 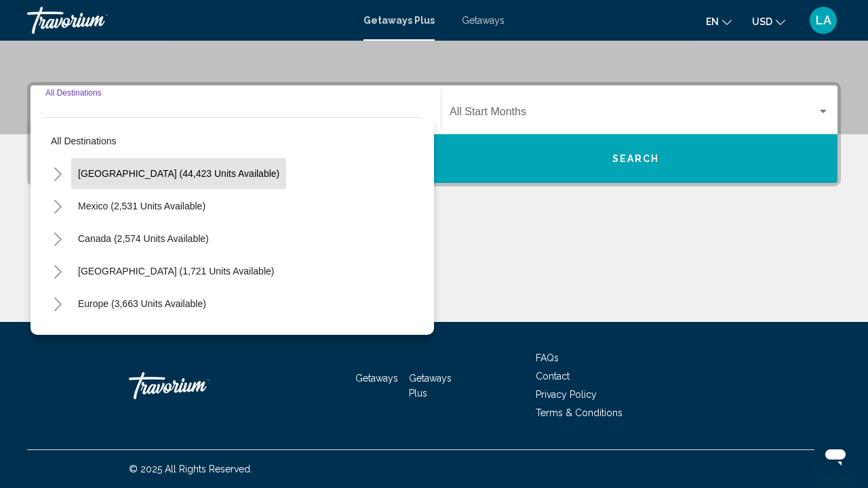 What do you see at coordinates (191, 469) in the screenshot?
I see `span: © 2025 All Rights Reserved.` at bounding box center [191, 469].